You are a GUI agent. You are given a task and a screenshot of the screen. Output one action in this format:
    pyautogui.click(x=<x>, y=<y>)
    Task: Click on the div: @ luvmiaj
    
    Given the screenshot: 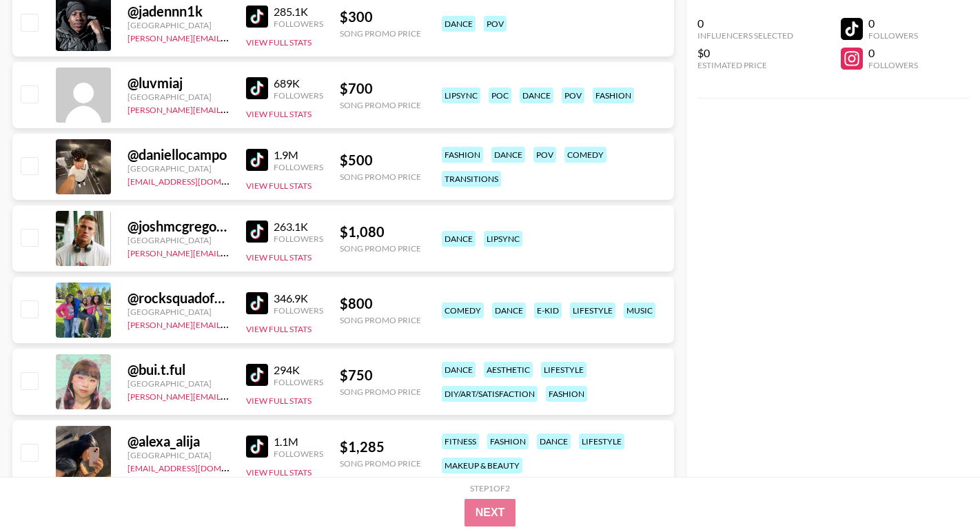 What is the action you would take?
    pyautogui.click(x=179, y=83)
    